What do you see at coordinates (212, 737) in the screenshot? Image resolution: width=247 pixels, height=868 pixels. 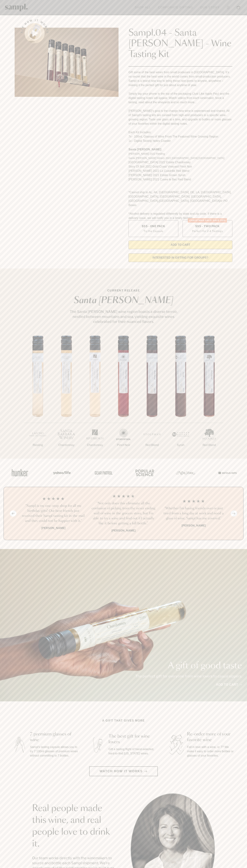 I see `h3: Re-order more of your favorite wine` at bounding box center [212, 737].